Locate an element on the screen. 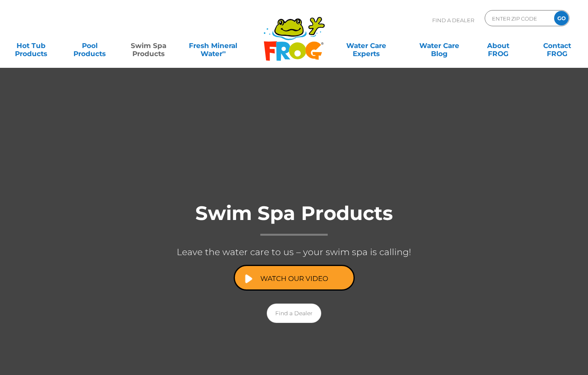  a: PoolProducts is located at coordinates (90, 46).